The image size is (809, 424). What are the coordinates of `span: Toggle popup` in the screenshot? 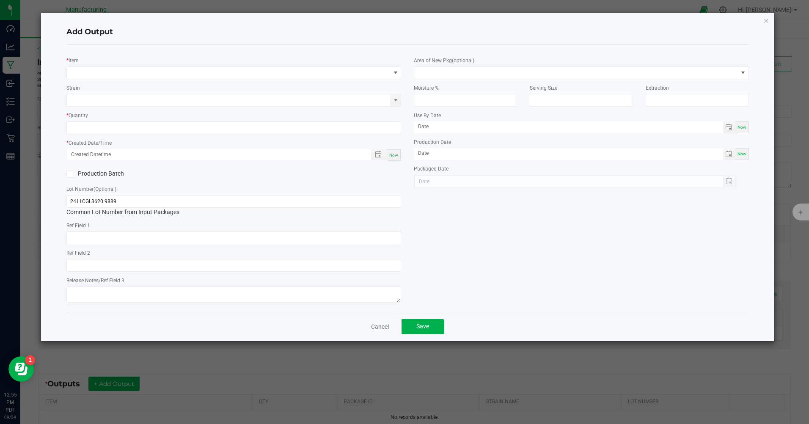 It's located at (379, 154).